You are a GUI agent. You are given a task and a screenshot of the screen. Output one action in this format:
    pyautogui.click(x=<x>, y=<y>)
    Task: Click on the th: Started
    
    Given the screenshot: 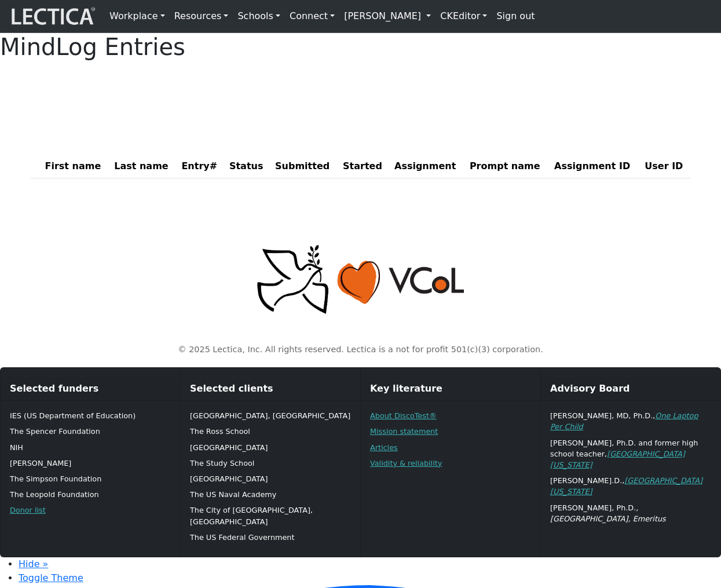 What is the action you would take?
    pyautogui.click(x=364, y=166)
    